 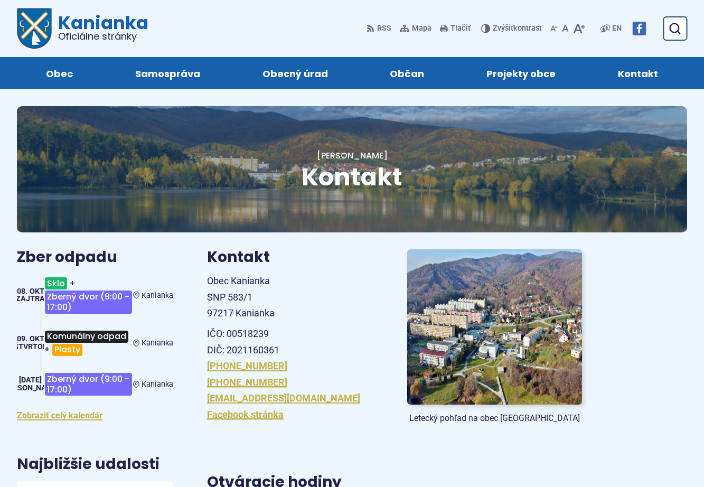 I want to click on a: Mapa, so click(x=416, y=29).